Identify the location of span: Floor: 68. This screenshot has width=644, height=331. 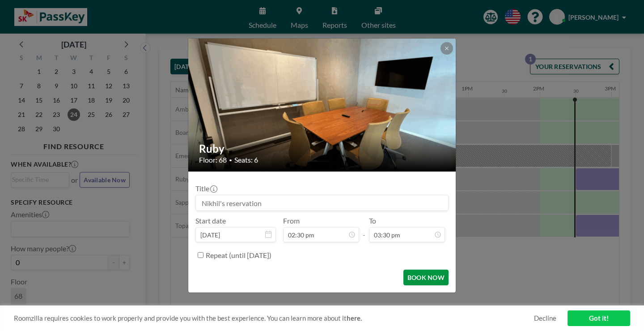
(213, 160).